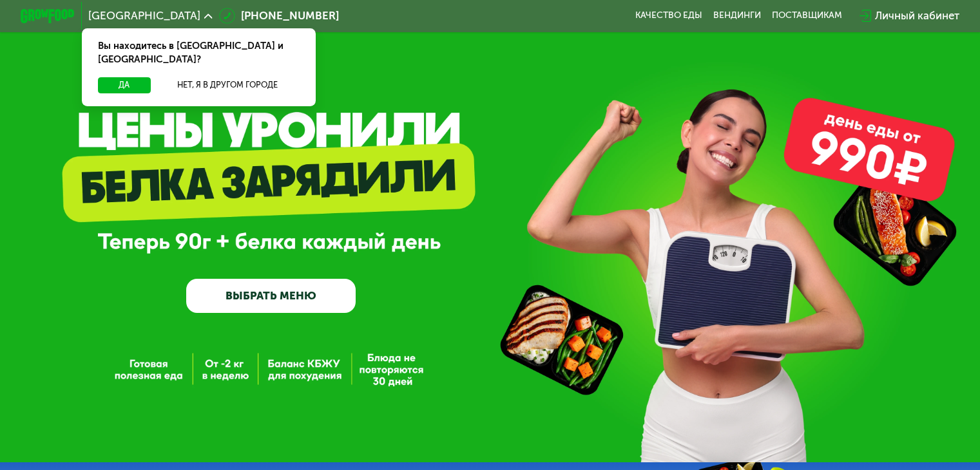  Describe the element at coordinates (124, 85) in the screenshot. I see `button: Да` at that location.